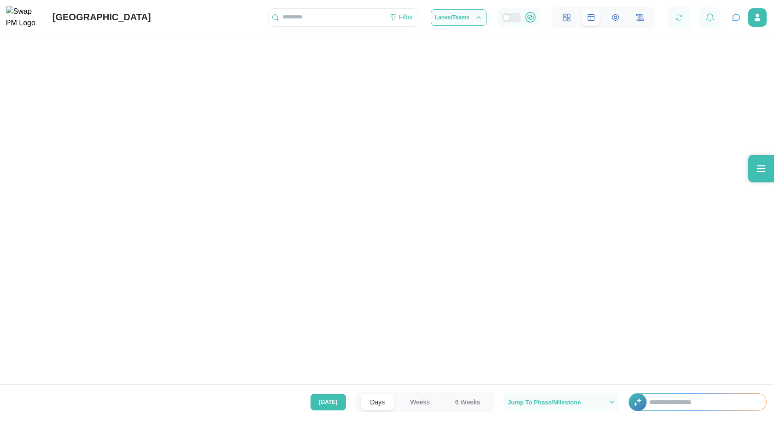 Image resolution: width=774 pixels, height=421 pixels. What do you see at coordinates (459, 18) in the screenshot?
I see `button: Lanes/Teams` at bounding box center [459, 18].